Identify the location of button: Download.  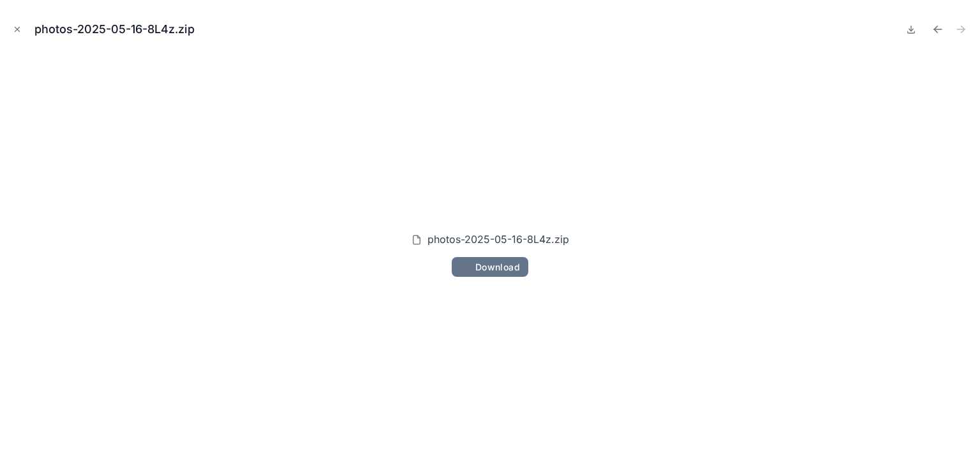
(490, 267).